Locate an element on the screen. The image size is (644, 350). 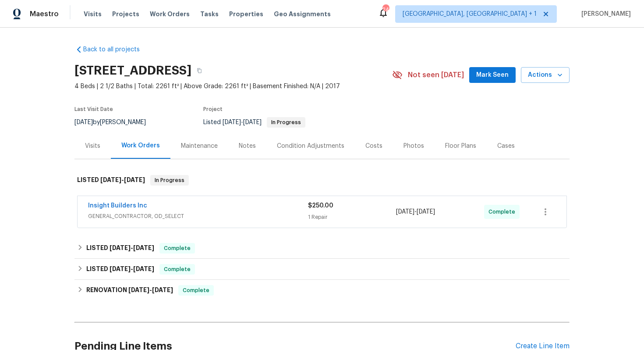
span: Last Visit Date is located at coordinates (94, 109).